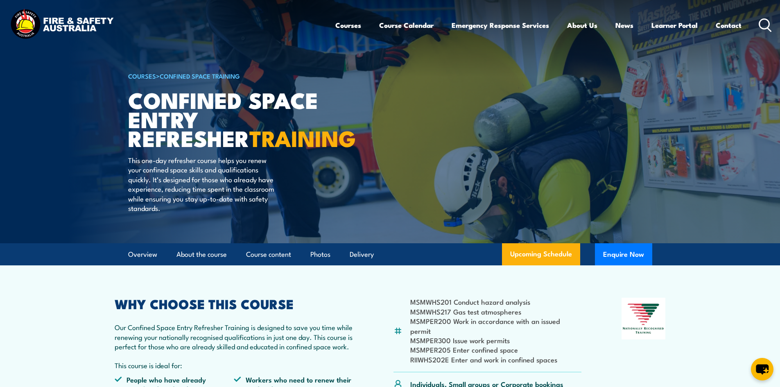 This screenshot has width=780, height=387. What do you see at coordinates (348, 25) in the screenshot?
I see `a: Courses` at bounding box center [348, 25].